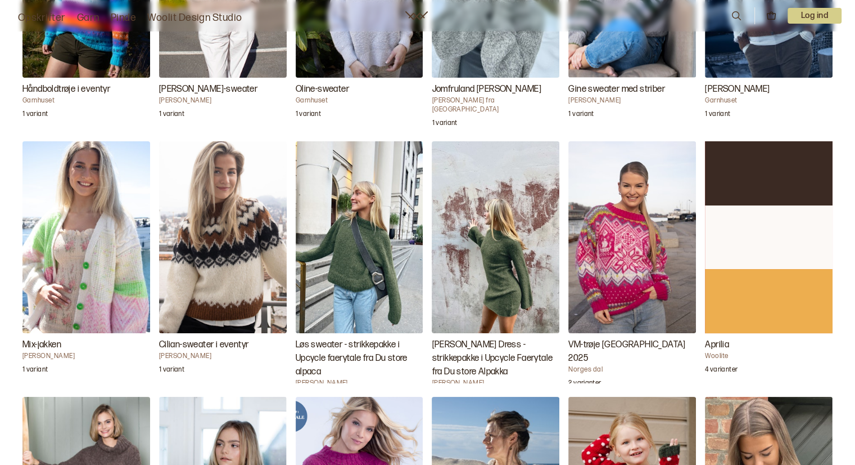  What do you see at coordinates (195, 18) in the screenshot?
I see `a: Woolit Design Studio` at bounding box center [195, 18].